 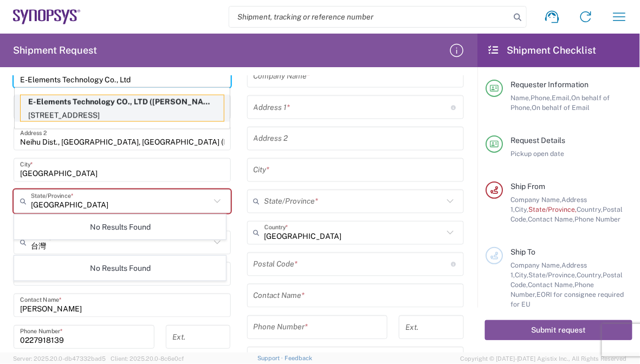 What do you see at coordinates (537, 153) in the screenshot?
I see `span: Pickup open date` at bounding box center [537, 153].